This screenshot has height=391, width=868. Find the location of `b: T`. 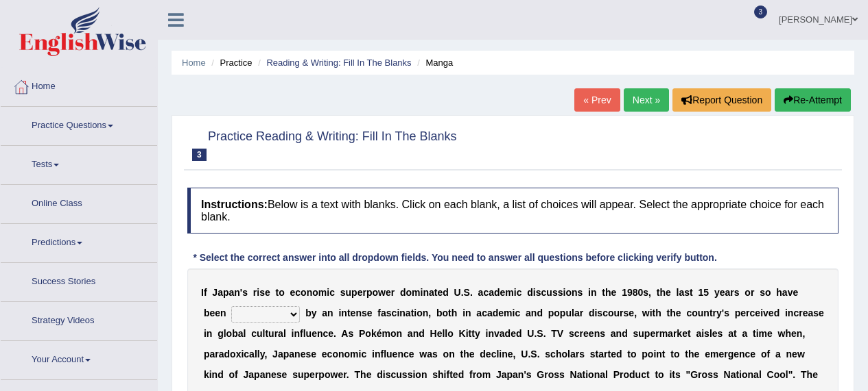

b: T is located at coordinates (553, 333).